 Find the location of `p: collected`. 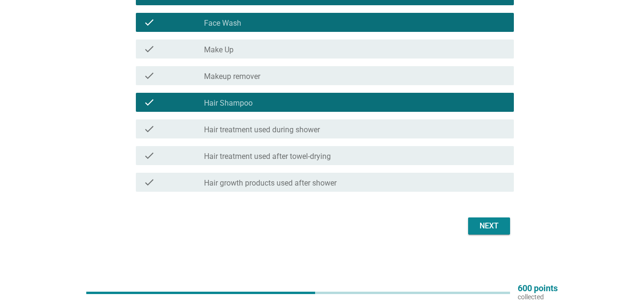

p: collected is located at coordinates (538, 297).